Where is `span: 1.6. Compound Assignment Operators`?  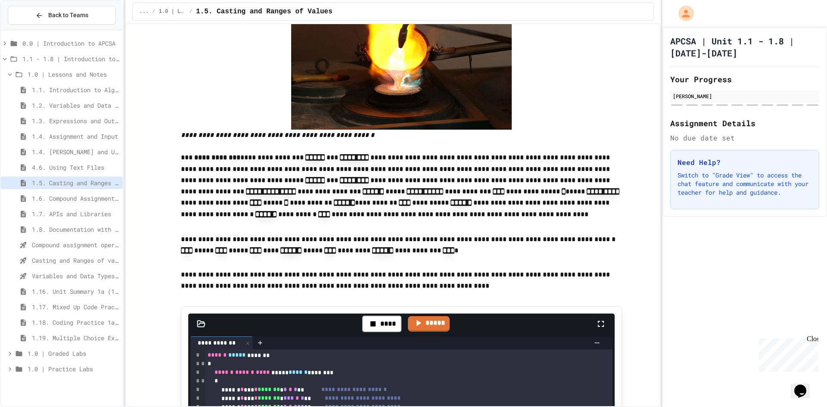
span: 1.6. Compound Assignment Operators is located at coordinates (75, 198).